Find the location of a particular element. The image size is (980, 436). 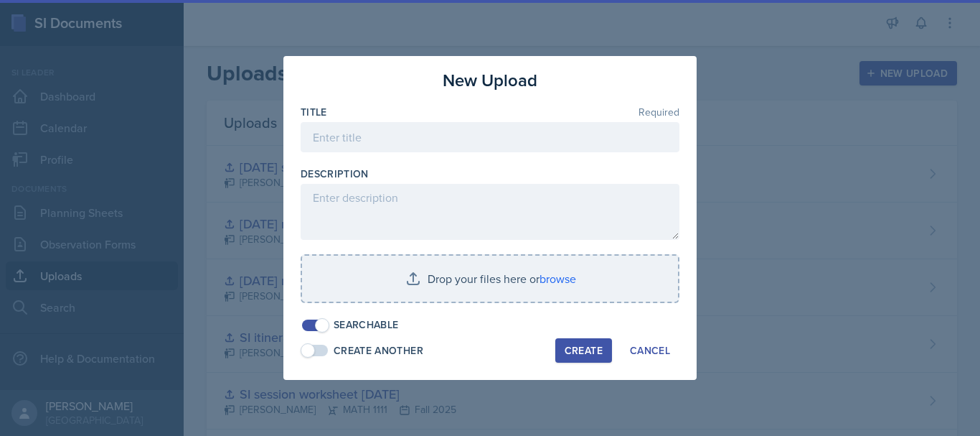

input: Enter title is located at coordinates (490, 137).